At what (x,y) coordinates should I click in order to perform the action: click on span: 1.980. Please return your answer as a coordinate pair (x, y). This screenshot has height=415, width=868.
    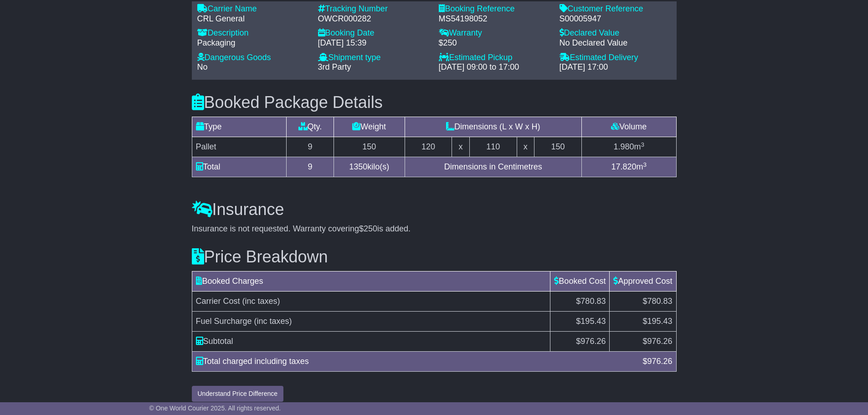
    Looking at the image, I should click on (623, 147).